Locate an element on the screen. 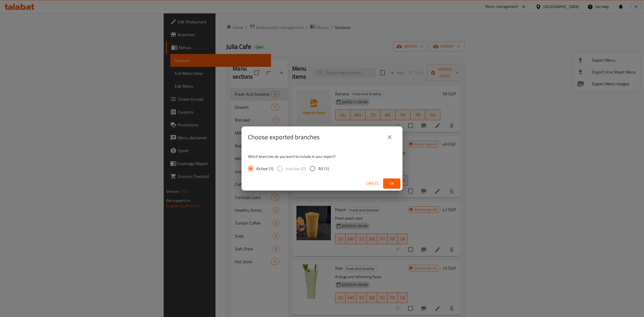  span: Inactive (0) is located at coordinates (296, 168).